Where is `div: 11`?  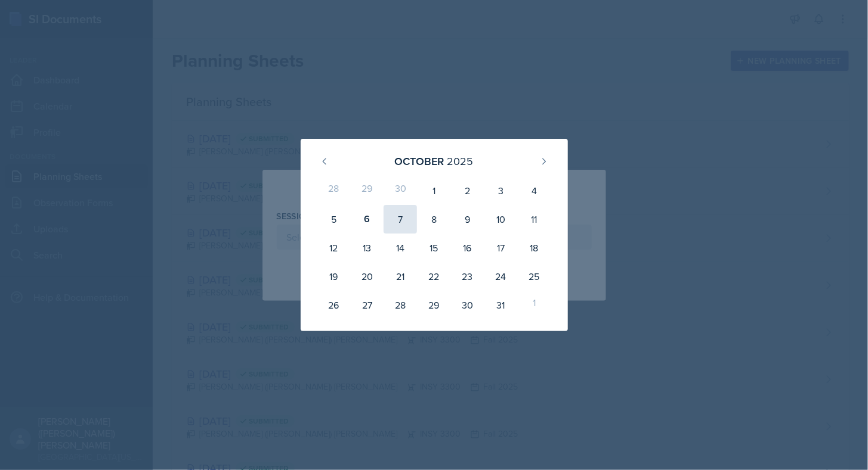
div: 11 is located at coordinates (534, 219).